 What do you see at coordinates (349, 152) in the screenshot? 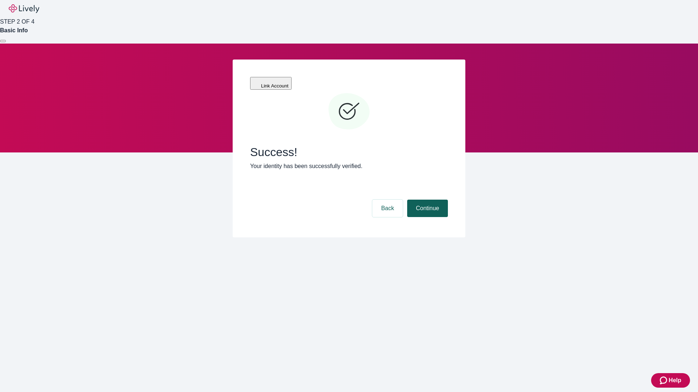
I see `span: Success!` at bounding box center [349, 152].